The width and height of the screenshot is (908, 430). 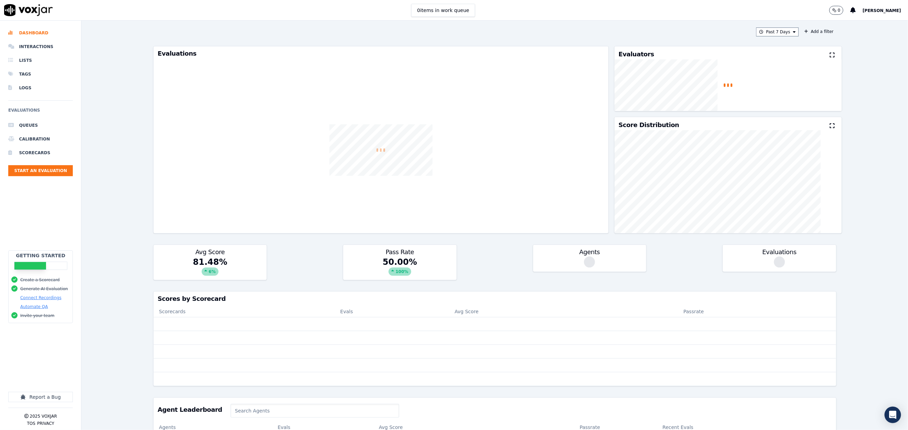 What do you see at coordinates (41, 112) in the screenshot?
I see `h6: Evaluations` at bounding box center [41, 112].